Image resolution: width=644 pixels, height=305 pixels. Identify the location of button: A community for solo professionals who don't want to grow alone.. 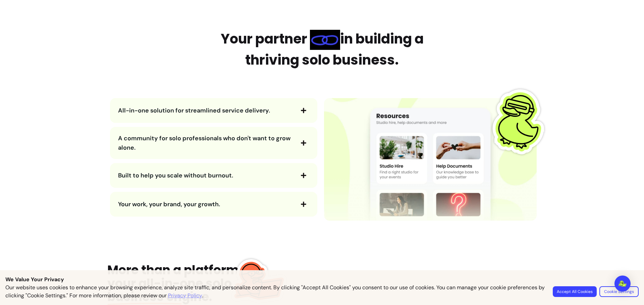
(214, 143).